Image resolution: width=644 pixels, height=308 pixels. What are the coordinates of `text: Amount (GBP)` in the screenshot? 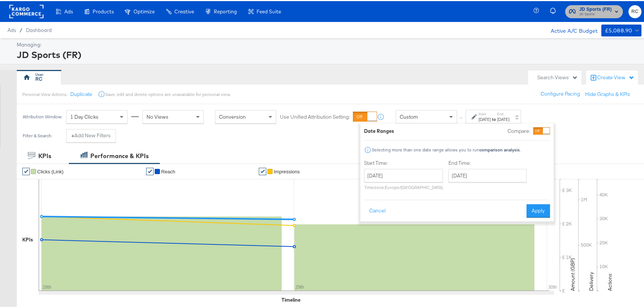 It's located at (573, 273).